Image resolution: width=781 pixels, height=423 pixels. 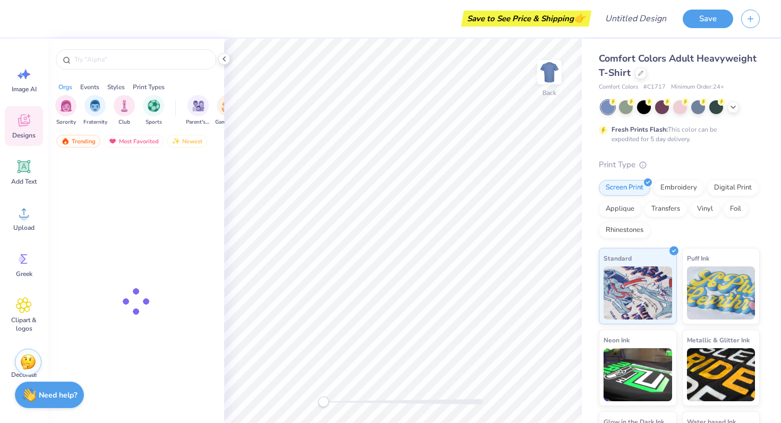 What do you see at coordinates (24, 274) in the screenshot?
I see `span: Greek` at bounding box center [24, 274].